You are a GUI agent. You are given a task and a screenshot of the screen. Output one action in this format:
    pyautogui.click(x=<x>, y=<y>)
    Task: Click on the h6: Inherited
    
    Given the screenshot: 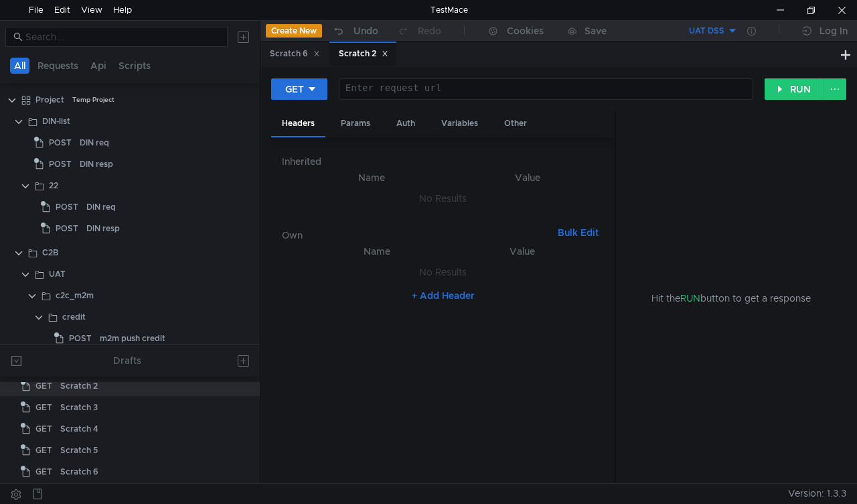 What is the action you would take?
    pyautogui.click(x=443, y=162)
    